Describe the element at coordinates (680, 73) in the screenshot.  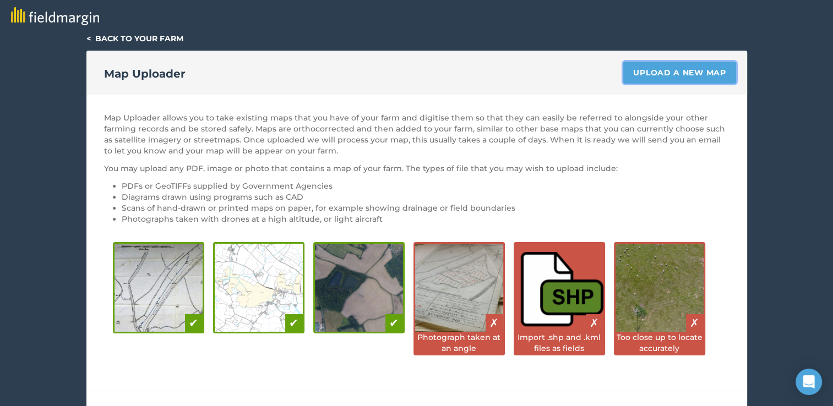
I see `a: Upload a new map` at that location.